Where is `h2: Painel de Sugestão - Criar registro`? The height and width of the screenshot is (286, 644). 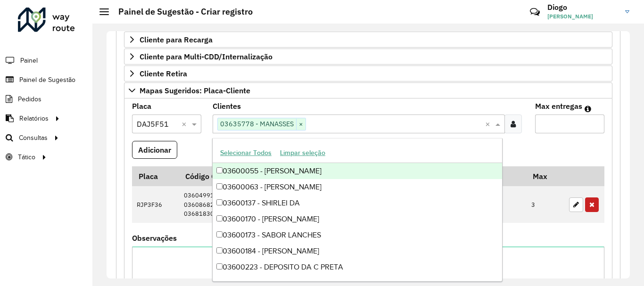 h2: Painel de Sugestão - Criar registro is located at coordinates (180, 12).